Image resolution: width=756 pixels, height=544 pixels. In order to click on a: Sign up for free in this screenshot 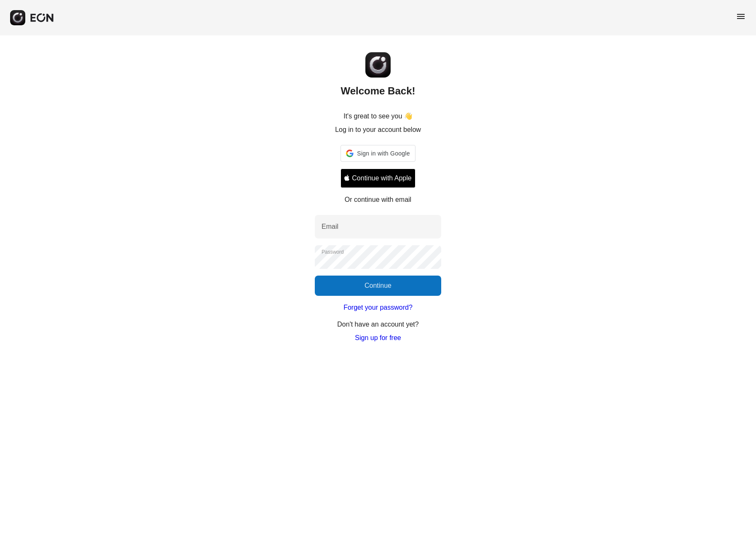, I will do `click(378, 338)`.